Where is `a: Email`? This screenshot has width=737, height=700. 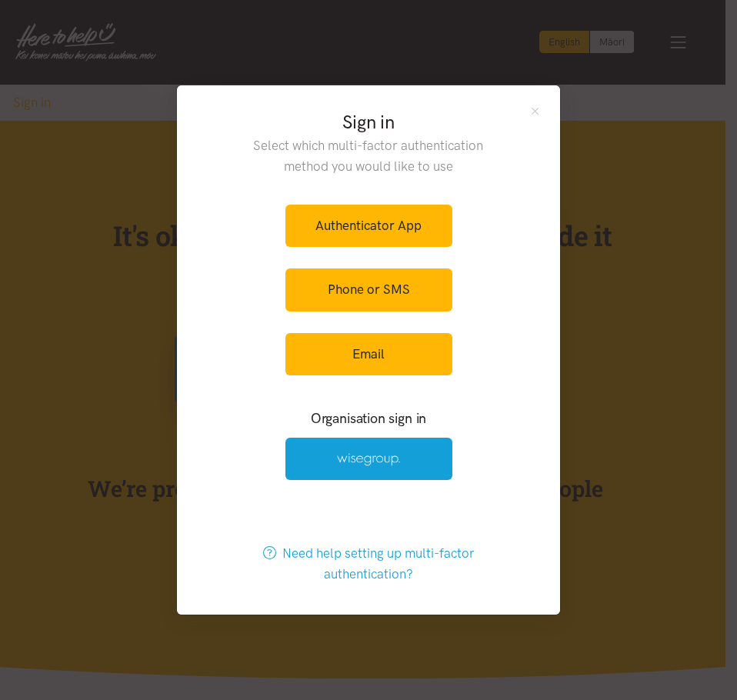
a: Email is located at coordinates (369, 353).